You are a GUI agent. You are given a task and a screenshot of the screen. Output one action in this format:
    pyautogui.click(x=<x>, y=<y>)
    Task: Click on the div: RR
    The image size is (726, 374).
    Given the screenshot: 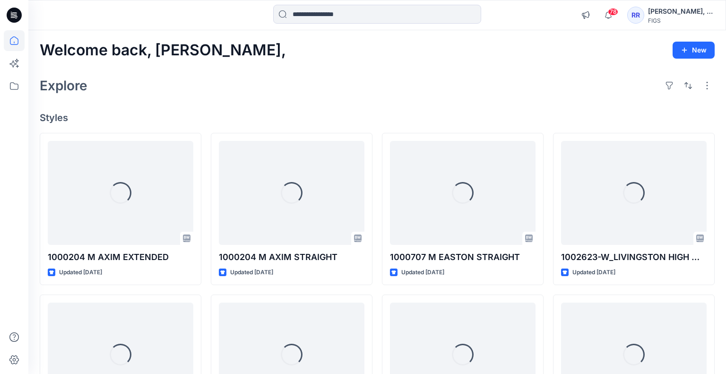 What is the action you would take?
    pyautogui.click(x=636, y=15)
    